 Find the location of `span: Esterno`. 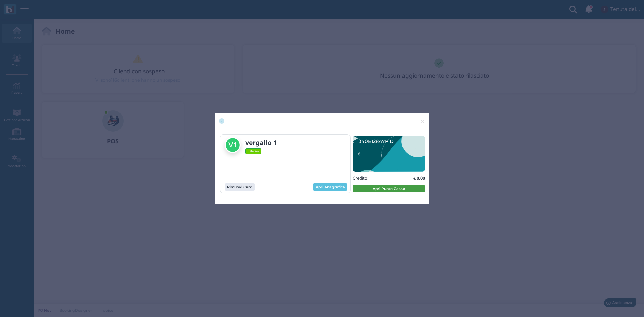

span: Esterno is located at coordinates (253, 151).